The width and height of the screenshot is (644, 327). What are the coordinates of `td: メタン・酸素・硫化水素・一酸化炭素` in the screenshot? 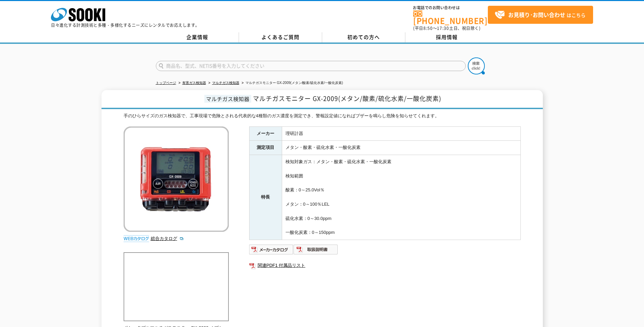 It's located at (401, 148).